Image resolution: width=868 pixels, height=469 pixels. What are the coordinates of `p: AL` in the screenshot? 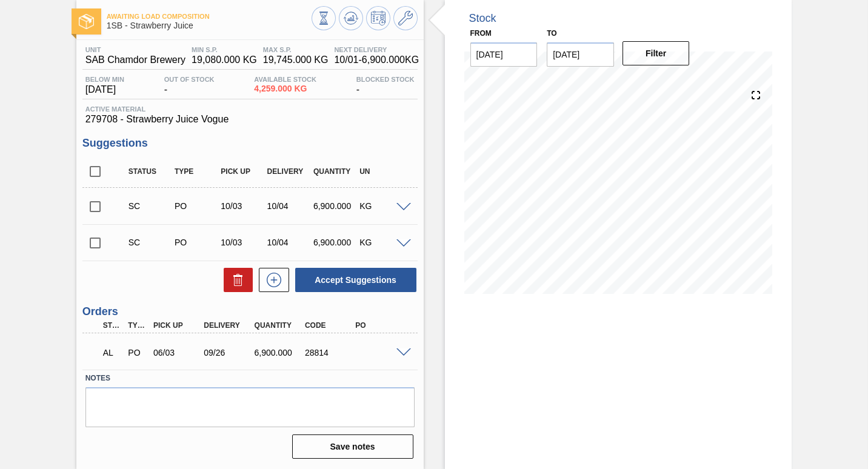 It's located at (112, 353).